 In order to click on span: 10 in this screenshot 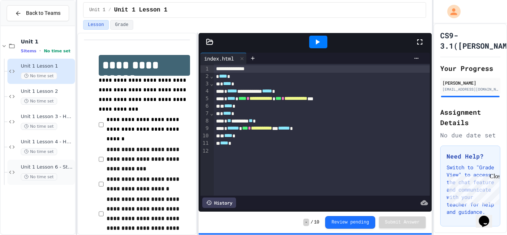, I will do `click(317, 222)`.